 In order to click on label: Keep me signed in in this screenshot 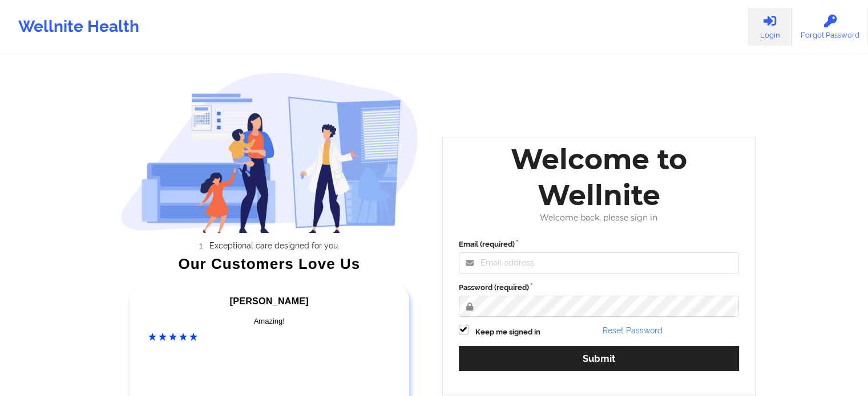, I will do `click(508, 333)`.